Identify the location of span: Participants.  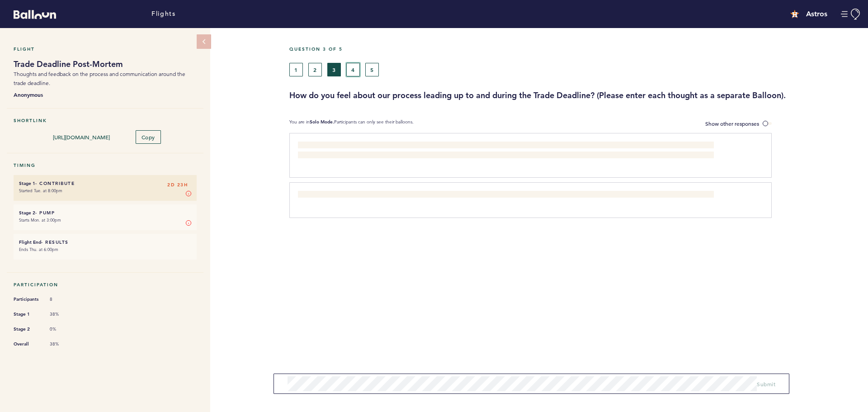
(27, 299).